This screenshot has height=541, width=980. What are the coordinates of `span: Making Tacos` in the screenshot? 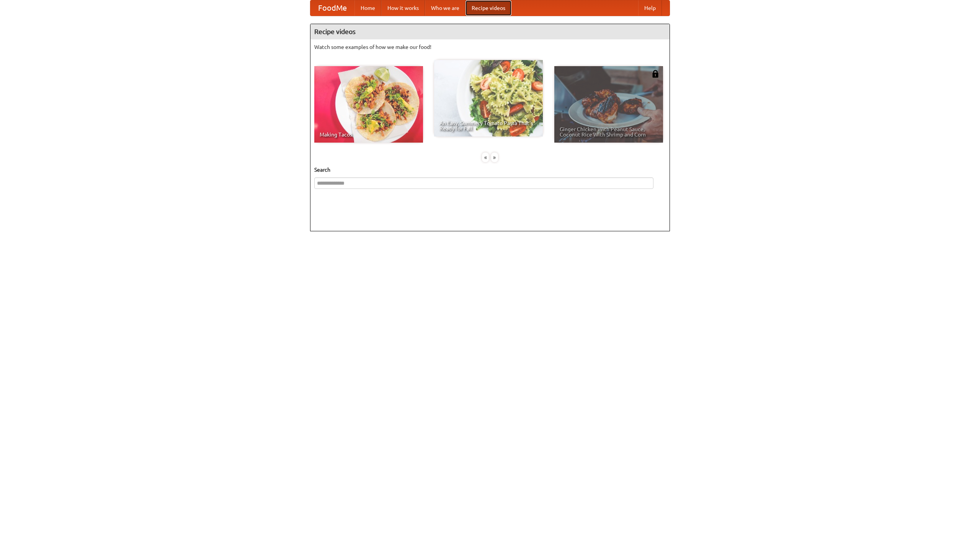 It's located at (369, 135).